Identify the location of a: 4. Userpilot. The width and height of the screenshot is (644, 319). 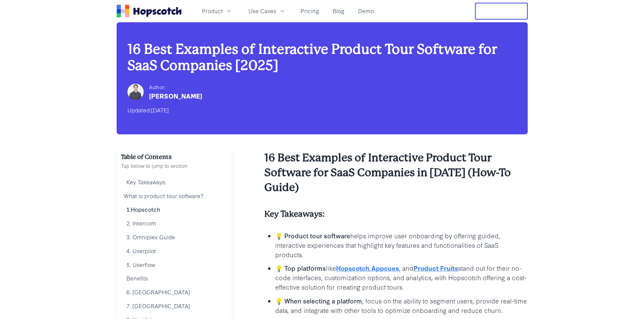
(174, 251).